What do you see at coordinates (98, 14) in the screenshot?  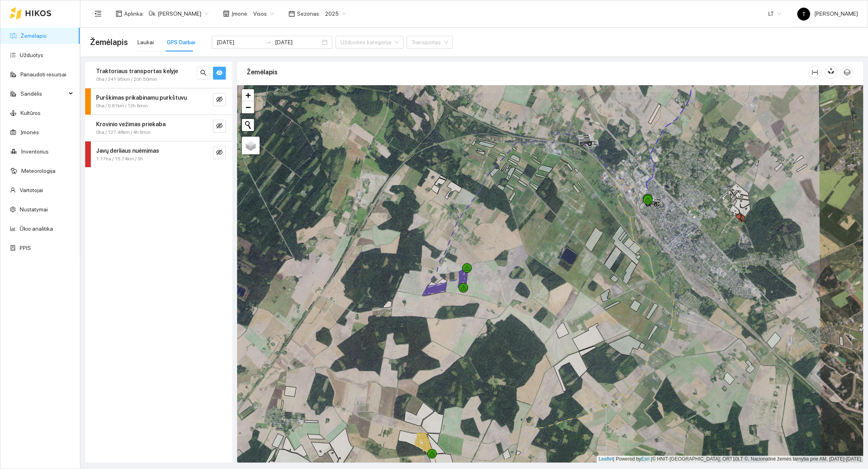 I see `span: menu-fold` at bounding box center [98, 14].